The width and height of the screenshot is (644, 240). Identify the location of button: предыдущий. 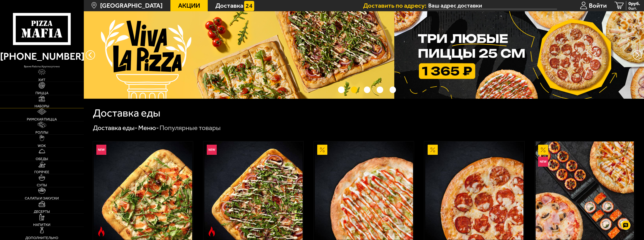
(637, 55).